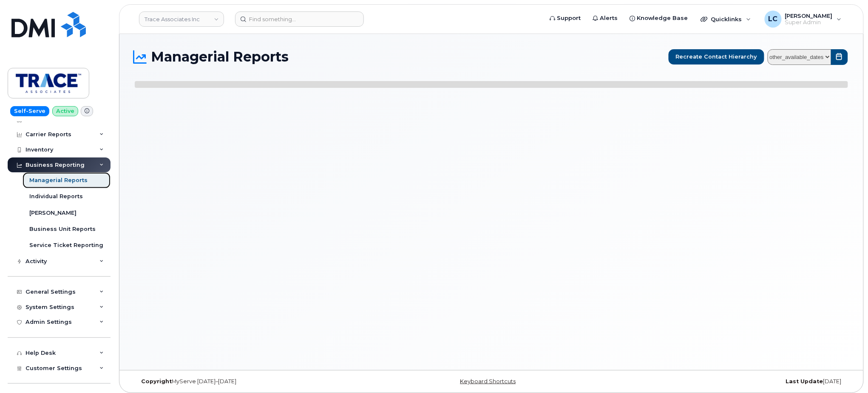 This screenshot has width=868, height=393. I want to click on a: Keyboard Shortcuts, so click(487, 381).